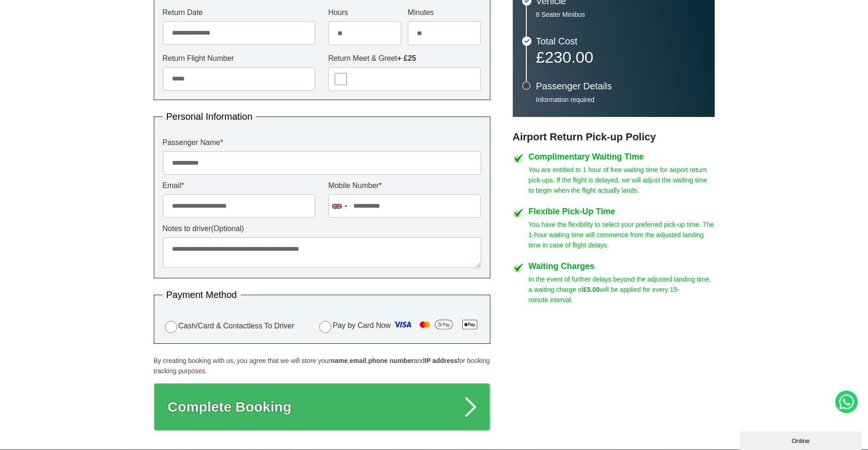 Image resolution: width=868 pixels, height=450 pixels. Describe the element at coordinates (61, 11) in the screenshot. I see `div: Online` at that location.